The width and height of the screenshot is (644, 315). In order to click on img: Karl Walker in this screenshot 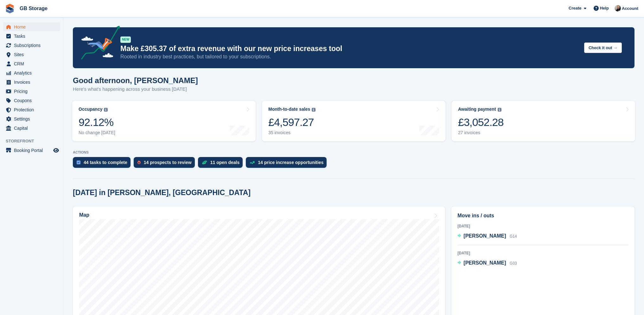, I will do `click(618, 8)`.